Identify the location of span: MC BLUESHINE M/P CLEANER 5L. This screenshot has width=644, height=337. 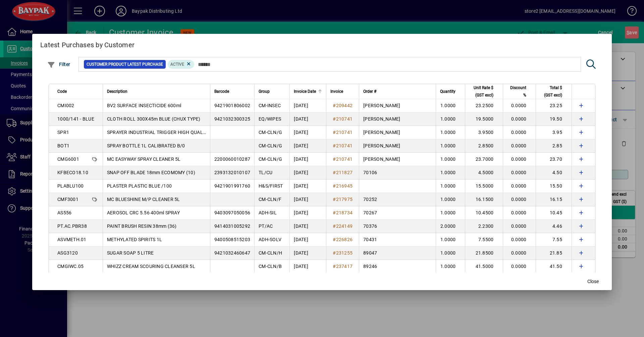
(143, 199).